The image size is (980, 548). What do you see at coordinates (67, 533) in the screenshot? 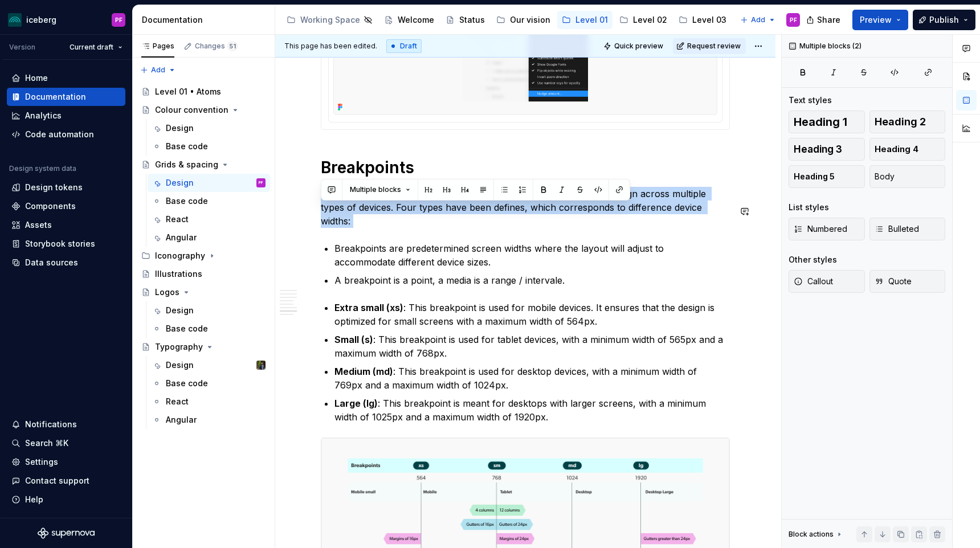
I see `svg: Supernova Logo` at bounding box center [67, 533].